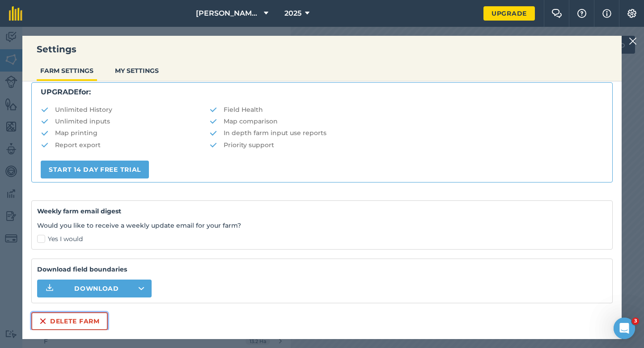 Image resolution: width=644 pixels, height=348 pixels. What do you see at coordinates (557, 13) in the screenshot?
I see `img: Two speech bubbles overlapping with the left bubble in the forefront` at bounding box center [557, 13].